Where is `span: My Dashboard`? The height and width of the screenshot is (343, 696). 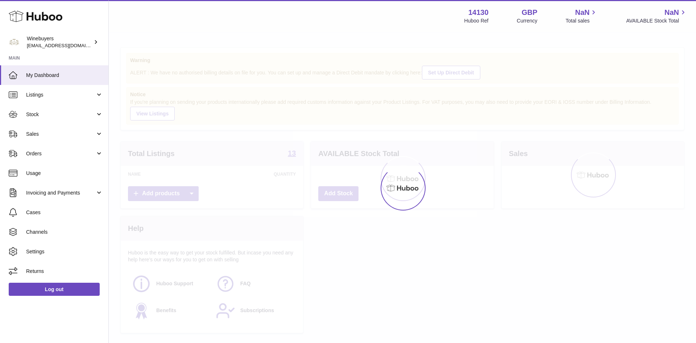
span: My Dashboard is located at coordinates (65, 75).